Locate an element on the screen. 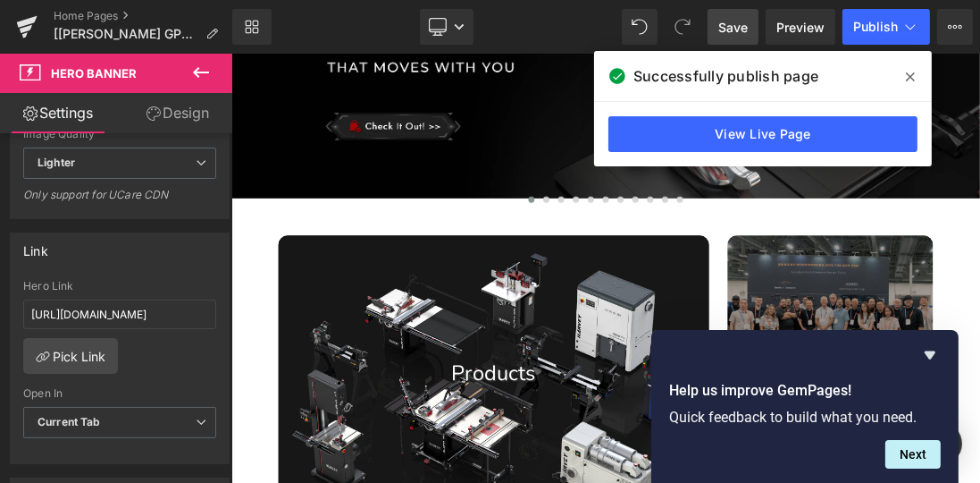 The height and width of the screenshot is (483, 980). button: Redo is located at coordinates (682, 27).